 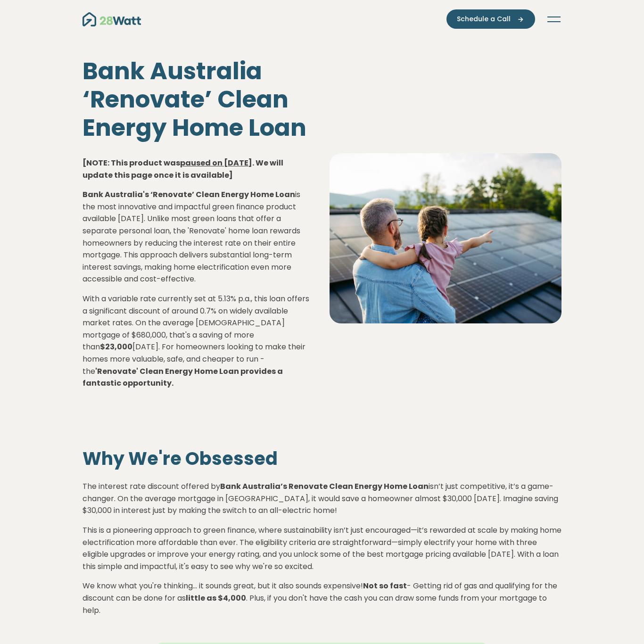 What do you see at coordinates (112, 19) in the screenshot?
I see `img: 28Watt` at bounding box center [112, 19].